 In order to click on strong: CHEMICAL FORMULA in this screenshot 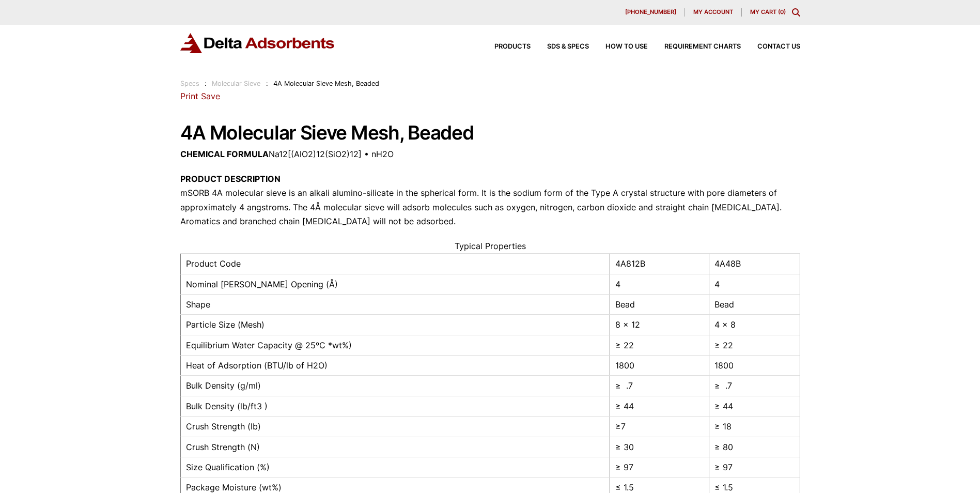, I will do `click(224, 154)`.